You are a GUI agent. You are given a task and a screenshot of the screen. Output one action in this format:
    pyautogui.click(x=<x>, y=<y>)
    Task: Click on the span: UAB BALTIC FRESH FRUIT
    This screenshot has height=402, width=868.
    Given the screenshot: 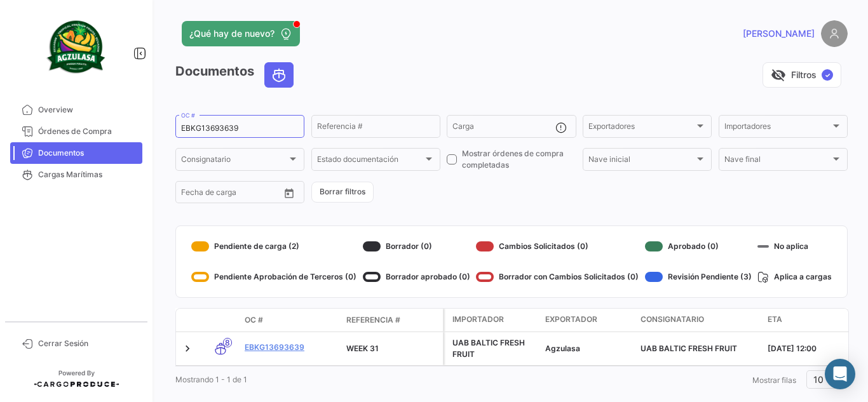 What is the action you would take?
    pyautogui.click(x=689, y=348)
    